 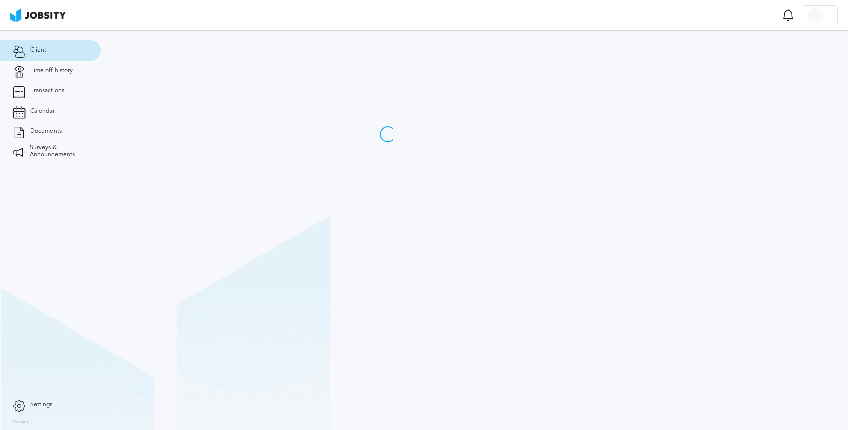 What do you see at coordinates (51, 71) in the screenshot?
I see `span: Time off history` at bounding box center [51, 71].